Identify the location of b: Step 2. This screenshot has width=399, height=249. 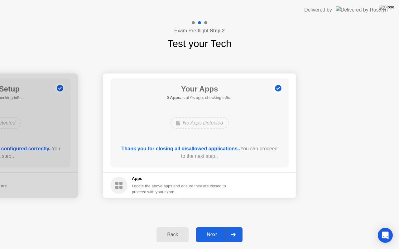
(217, 31).